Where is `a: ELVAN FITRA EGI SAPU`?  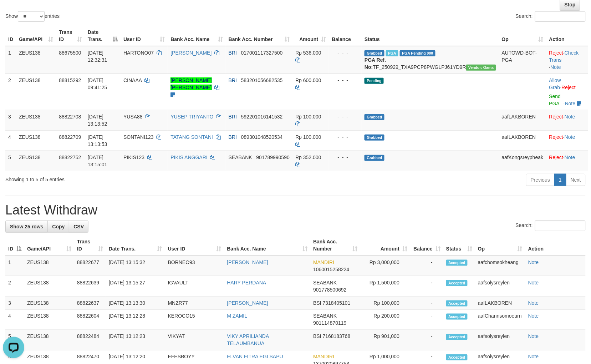
a: ELVAN FITRA EGI SAPU is located at coordinates (255, 357).